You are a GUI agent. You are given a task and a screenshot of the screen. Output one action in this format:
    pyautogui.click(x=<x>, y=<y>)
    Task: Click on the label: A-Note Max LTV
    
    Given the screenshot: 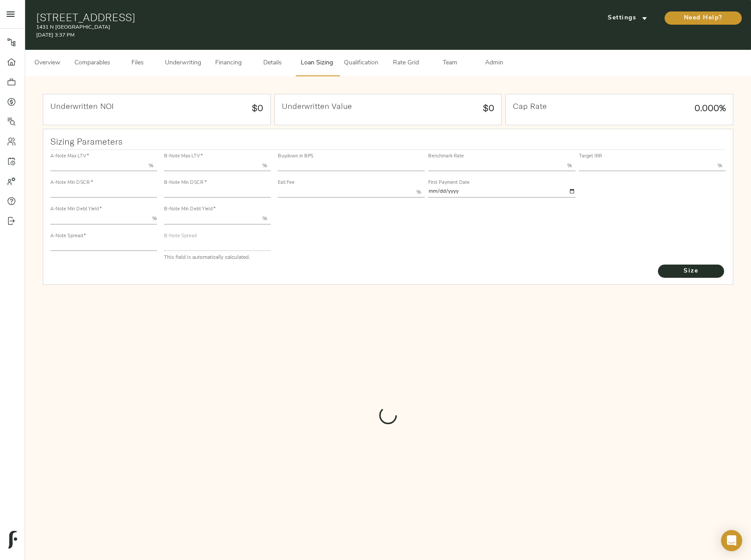 What is the action you would take?
    pyautogui.click(x=69, y=156)
    